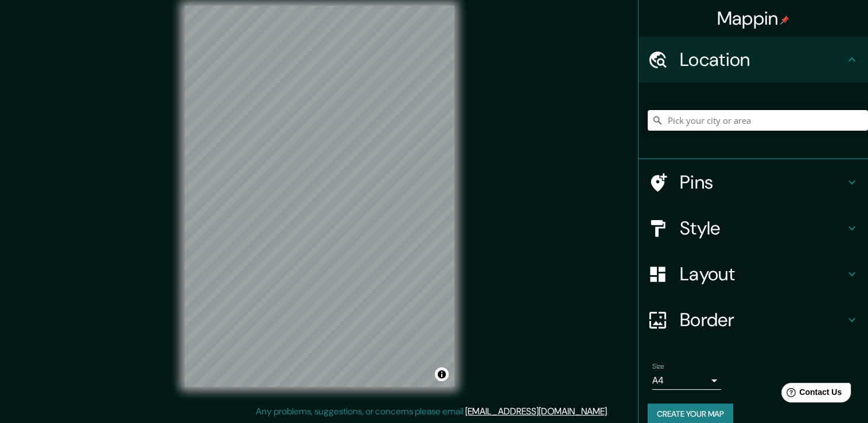 Image resolution: width=868 pixels, height=423 pixels. I want to click on img: pin-icon.png, so click(785, 20).